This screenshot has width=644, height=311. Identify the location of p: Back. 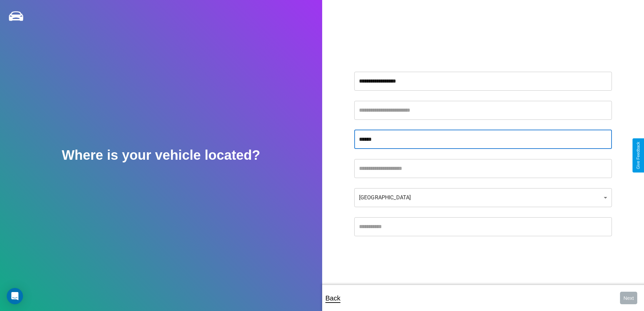
(332, 298).